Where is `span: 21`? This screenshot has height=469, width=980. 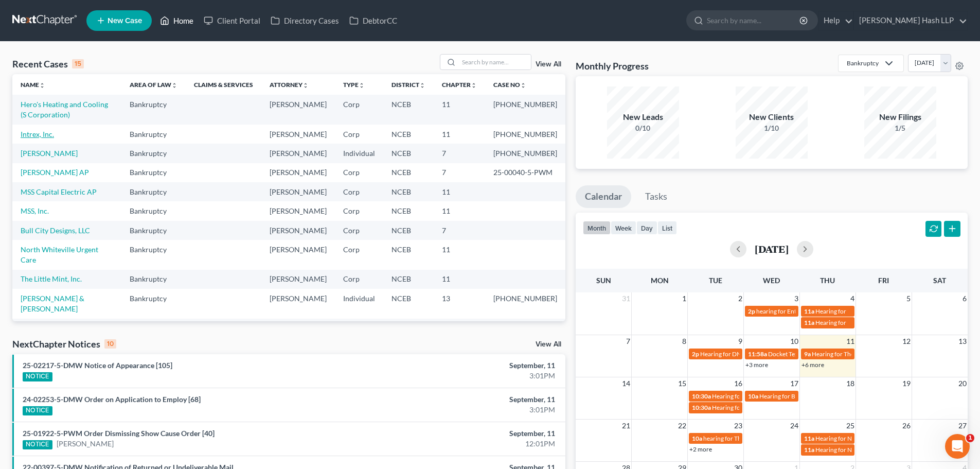
span: 21 is located at coordinates (626, 426).